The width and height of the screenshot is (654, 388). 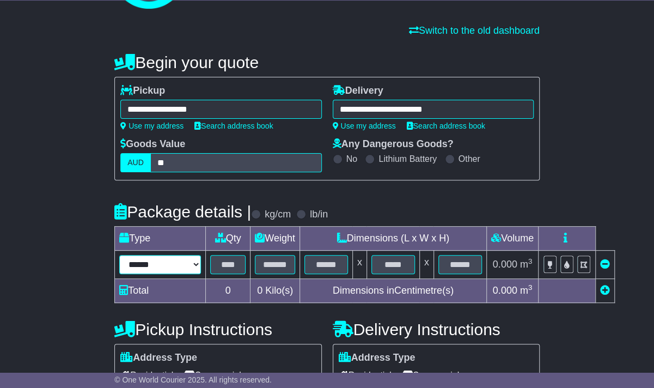 What do you see at coordinates (182, 211) in the screenshot?
I see `h4: Package details |` at bounding box center [182, 211].